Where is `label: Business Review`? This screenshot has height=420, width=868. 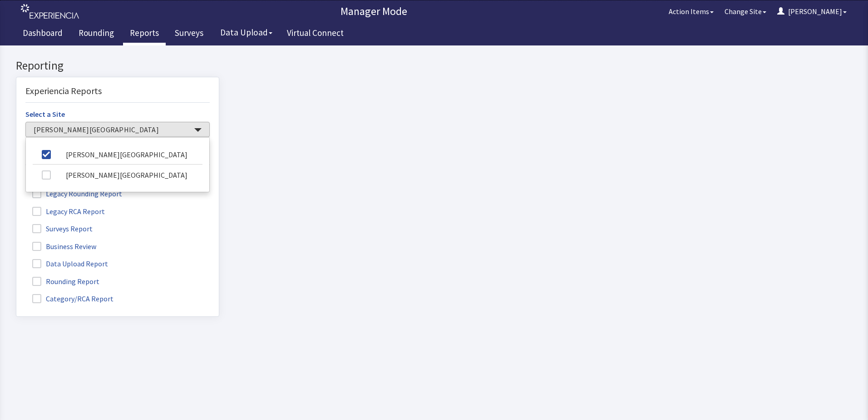
label: Business Review is located at coordinates (65, 200).